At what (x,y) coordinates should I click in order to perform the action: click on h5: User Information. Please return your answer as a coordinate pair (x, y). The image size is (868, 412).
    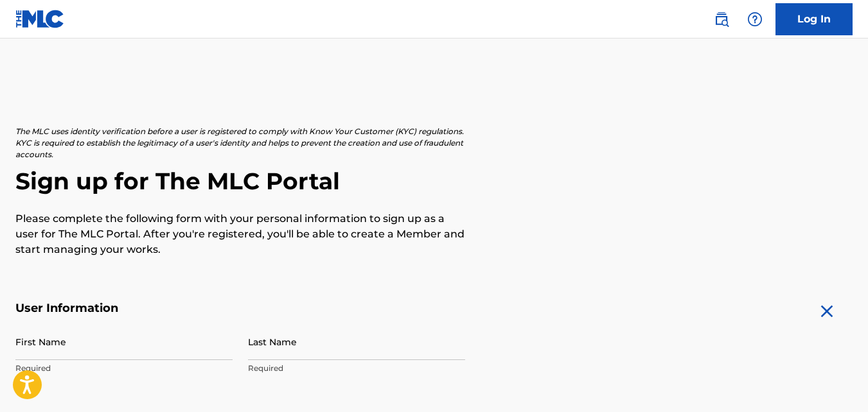
    Looking at the image, I should click on (240, 308).